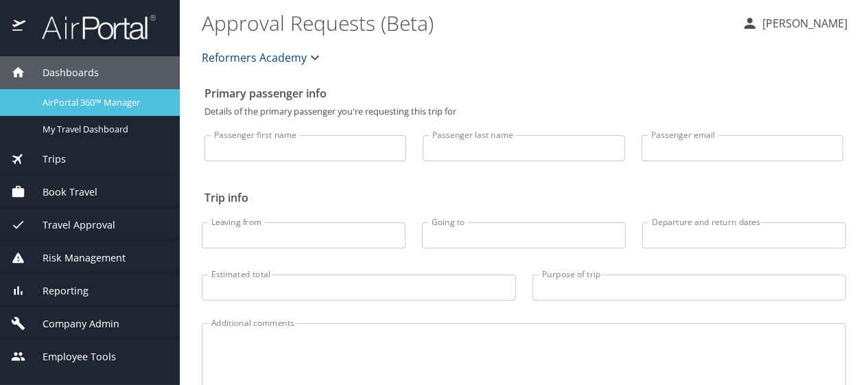  Describe the element at coordinates (70, 225) in the screenshot. I see `span: Travel Approval` at that location.